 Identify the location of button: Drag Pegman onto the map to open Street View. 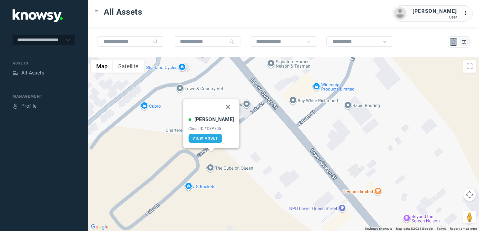
(470, 218).